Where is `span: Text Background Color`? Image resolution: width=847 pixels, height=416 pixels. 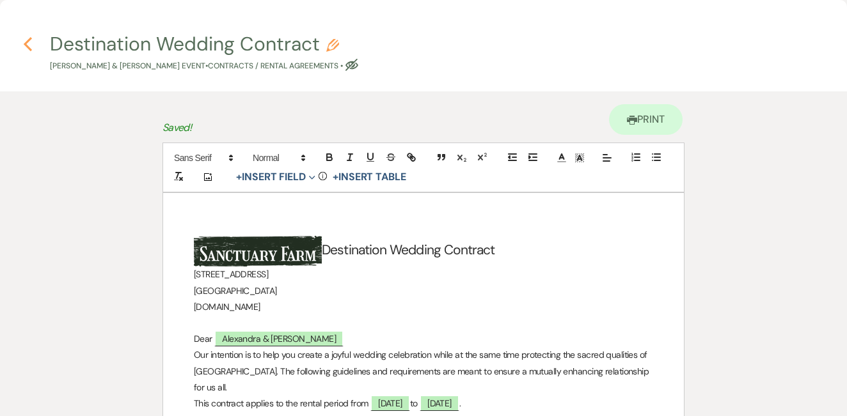 span: Text Background Color is located at coordinates (580, 158).